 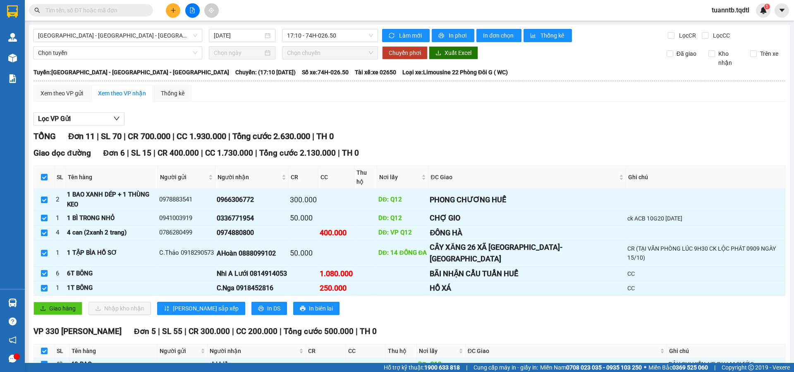 What do you see at coordinates (438, 53) in the screenshot?
I see `span: download` at bounding box center [438, 53].